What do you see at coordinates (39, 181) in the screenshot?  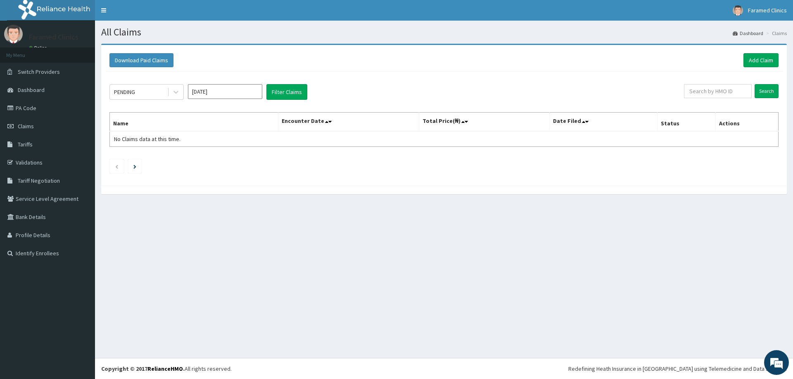 I see `span: Tariff Negotiation` at bounding box center [39, 181].